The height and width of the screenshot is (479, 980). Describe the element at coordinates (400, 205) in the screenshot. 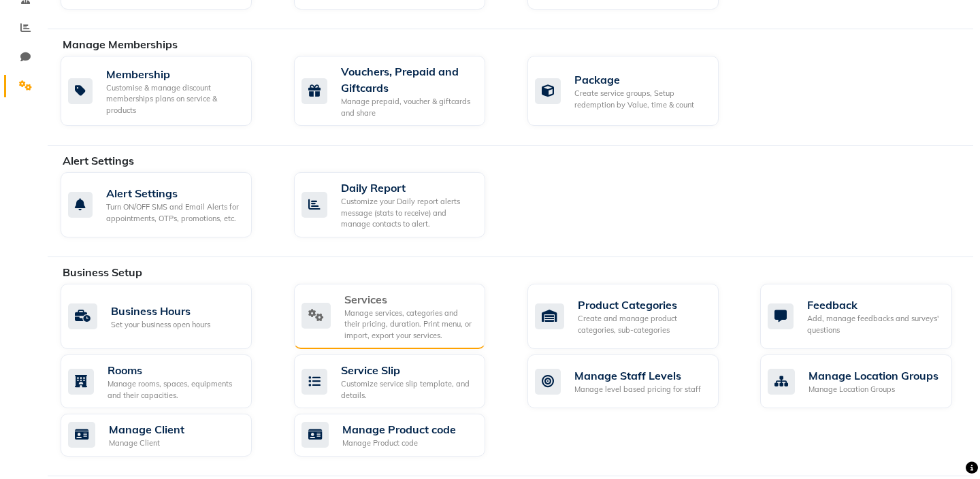

I see `a: Daily ReportCustomize your Daily report alerts message (stats to receive) and manage contacts to ...` at that location.